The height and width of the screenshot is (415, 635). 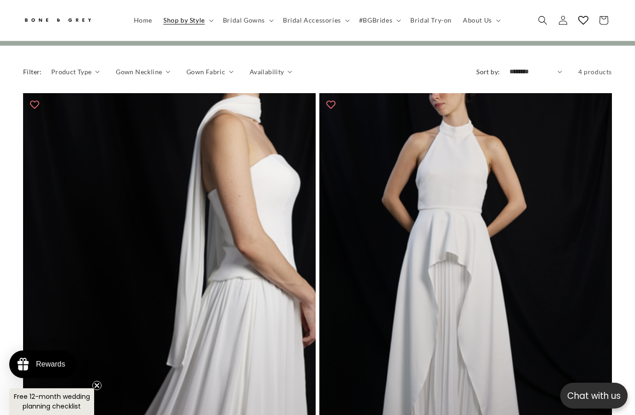 I want to click on div: Rewards, so click(x=50, y=364).